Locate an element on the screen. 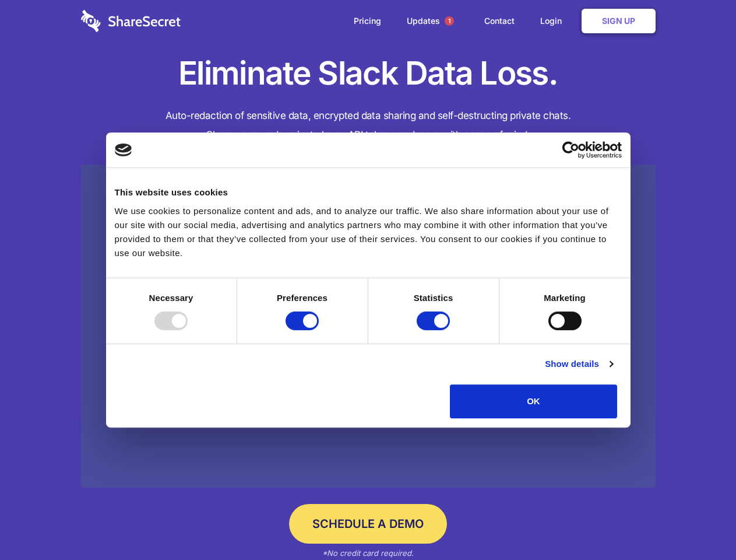 This screenshot has width=736, height=560. strong: Statistics is located at coordinates (434, 298).